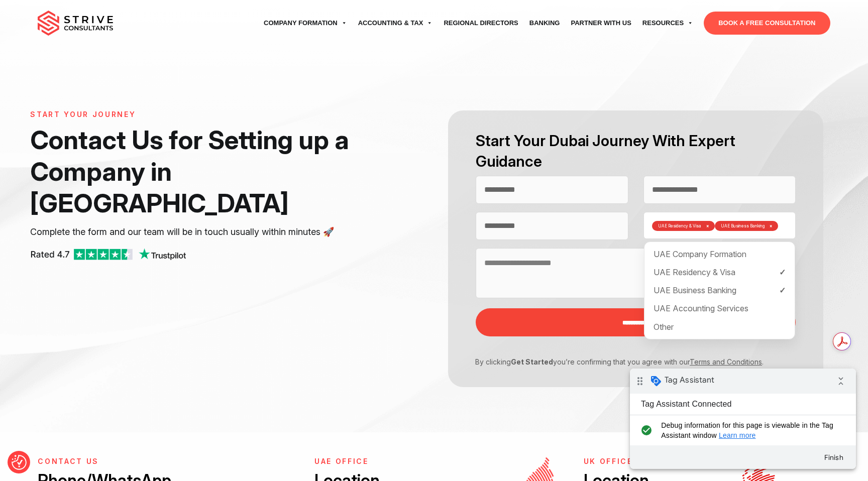  What do you see at coordinates (680, 226) in the screenshot?
I see `span: UAE Residency & Visa` at bounding box center [680, 226].